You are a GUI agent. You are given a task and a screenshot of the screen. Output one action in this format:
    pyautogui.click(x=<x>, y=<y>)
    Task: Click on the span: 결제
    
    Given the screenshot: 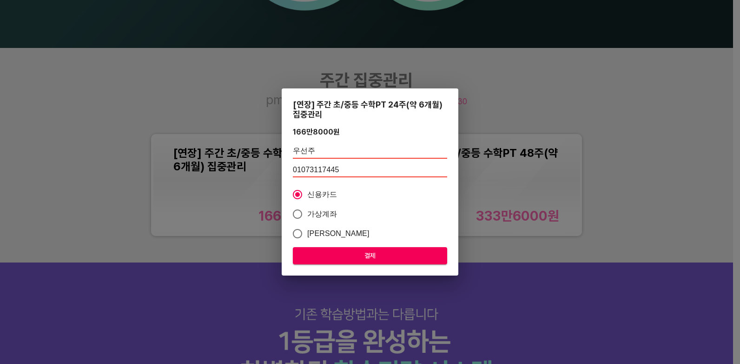 What is the action you would take?
    pyautogui.click(x=370, y=255)
    